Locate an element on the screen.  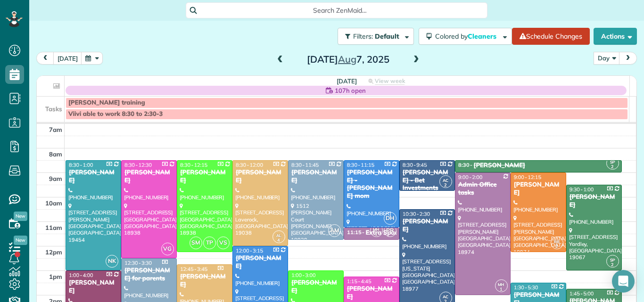
span: NK is located at coordinates (112, 261).